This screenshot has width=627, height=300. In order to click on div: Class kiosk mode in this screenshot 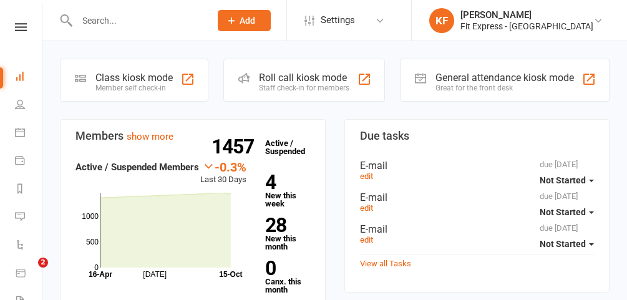, I will do `click(134, 77)`.